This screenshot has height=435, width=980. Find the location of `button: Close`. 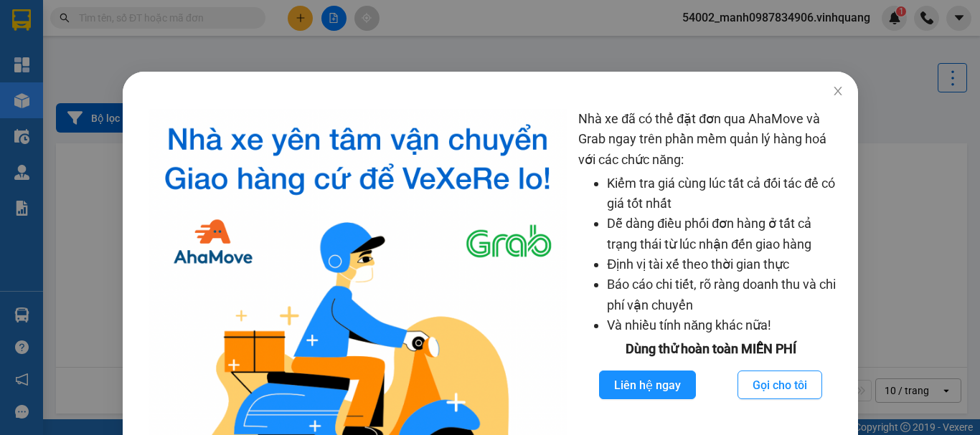

button: Close is located at coordinates (837, 91).